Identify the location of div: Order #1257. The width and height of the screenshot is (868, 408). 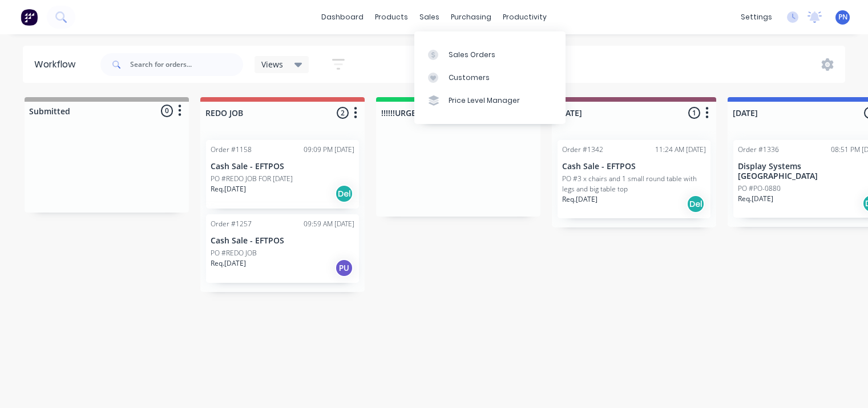
(231, 224).